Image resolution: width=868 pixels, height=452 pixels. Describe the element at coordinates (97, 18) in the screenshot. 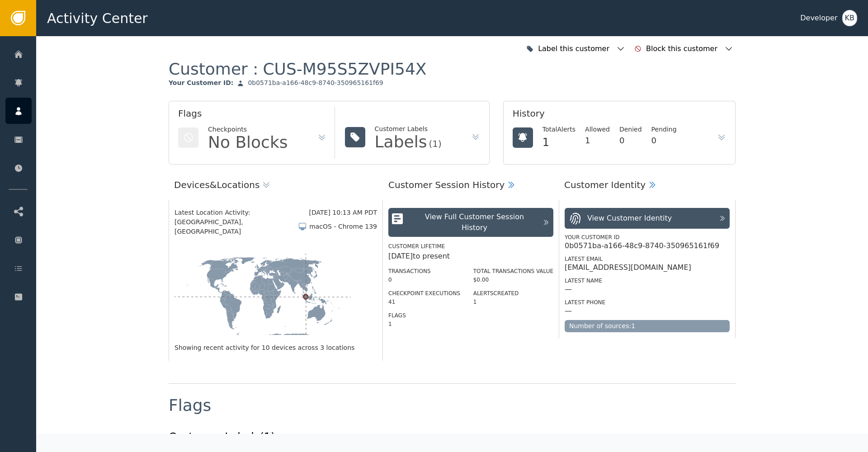

I see `span: Activity Center` at that location.